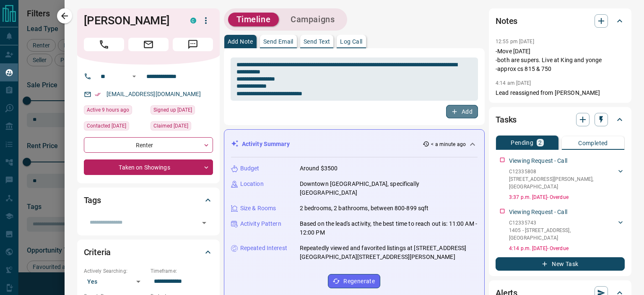 Image resolution: width=644 pixels, height=295 pixels. Describe the element at coordinates (193, 45) in the screenshot. I see `span: Message` at that location.